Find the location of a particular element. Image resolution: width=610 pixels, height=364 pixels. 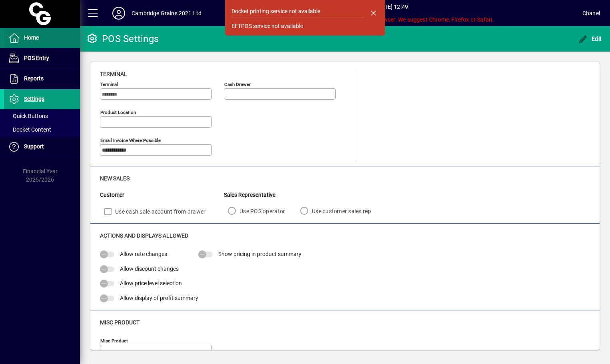

a: POS Entry is located at coordinates (42, 58).